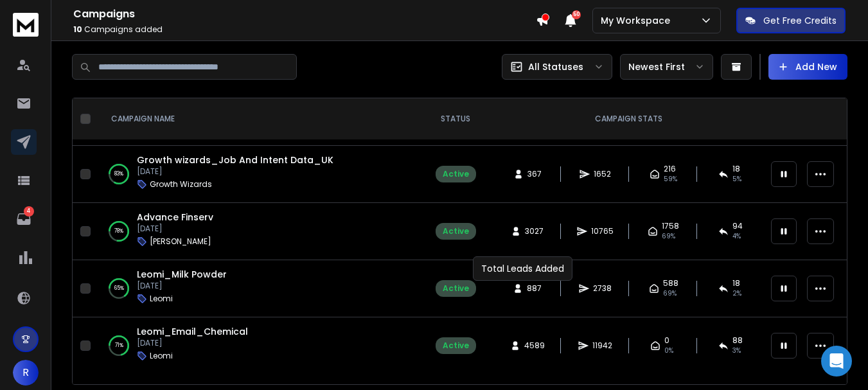 The image size is (868, 390). Describe the element at coordinates (555, 67) in the screenshot. I see `p: All Statuses` at that location.